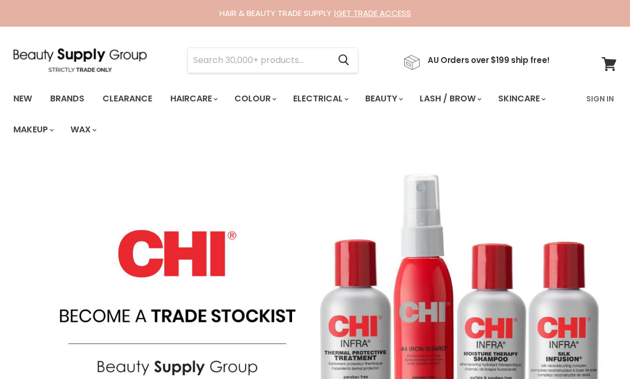  What do you see at coordinates (384, 99) in the screenshot?
I see `a: Beauty` at bounding box center [384, 99].